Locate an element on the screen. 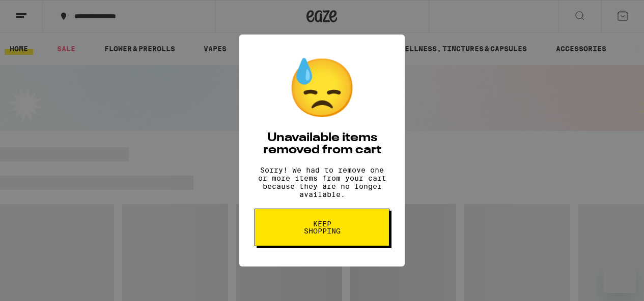  p: Sorry! We had to remove one or more items from your cart because they are no longer available. is located at coordinates (322, 182).